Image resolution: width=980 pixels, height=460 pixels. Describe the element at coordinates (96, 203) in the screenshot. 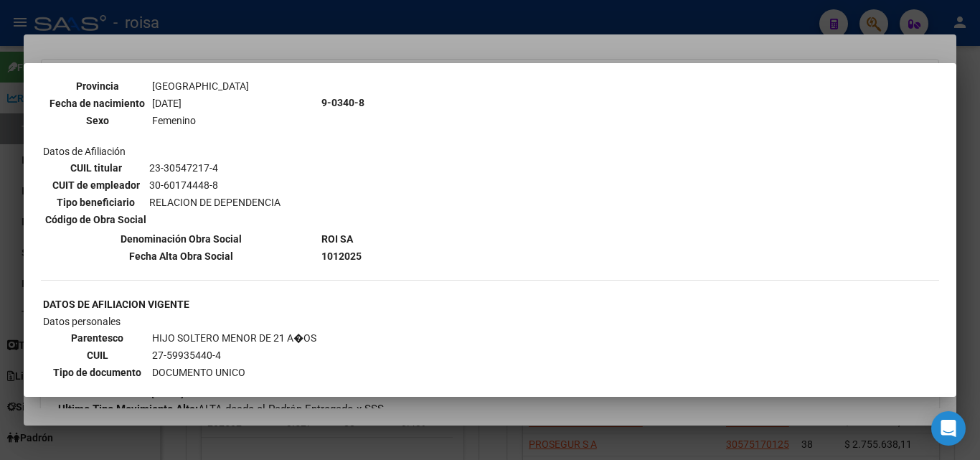

I see `th: Tipo beneficiario` at that location.